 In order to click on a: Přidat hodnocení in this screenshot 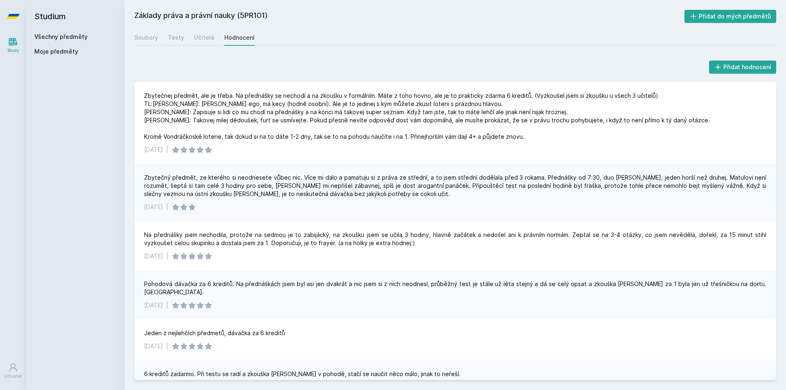, I will do `click(743, 67)`.